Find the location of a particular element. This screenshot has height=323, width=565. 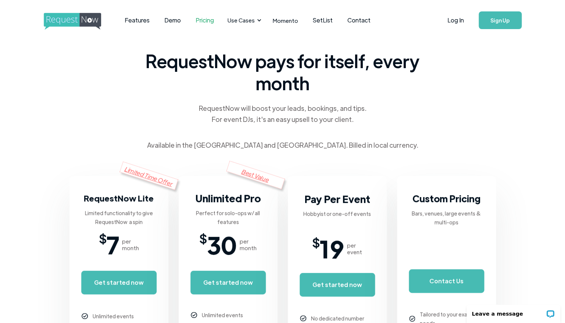

div: Limited Time Offer is located at coordinates (149, 175).